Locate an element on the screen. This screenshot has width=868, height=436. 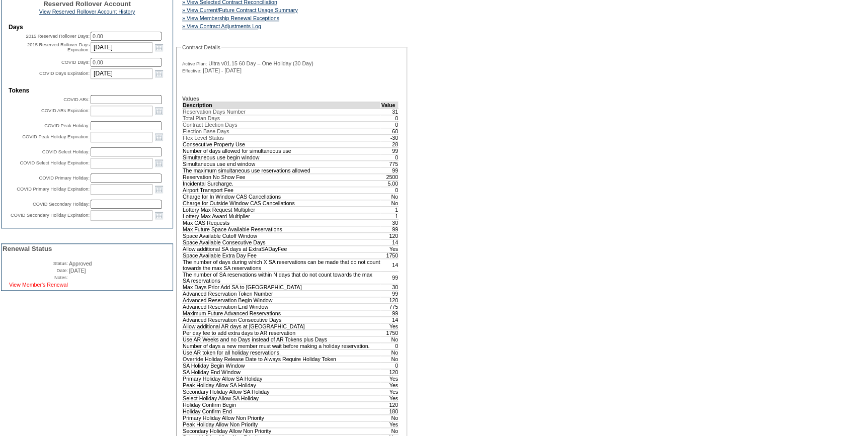
td: Advanced Reservation Begin Window is located at coordinates (282, 300).